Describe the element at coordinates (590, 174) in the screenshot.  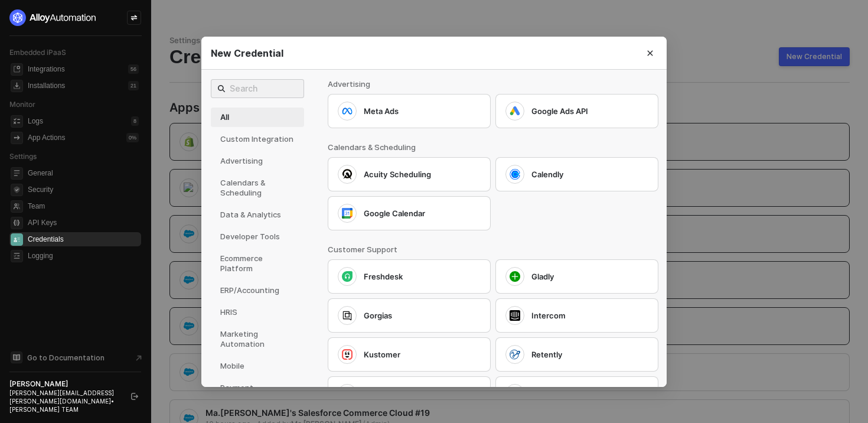
I see `div: Calendly` at that location.